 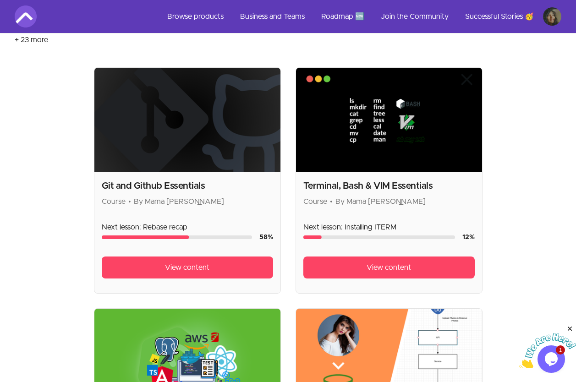 I want to click on span: 12 %, so click(x=468, y=237).